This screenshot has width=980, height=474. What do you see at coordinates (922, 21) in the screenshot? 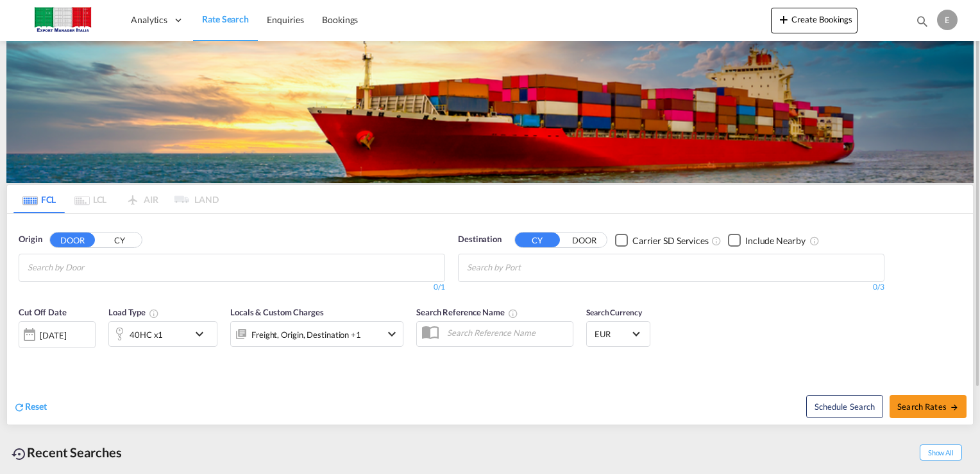
I see `md-icon: icon-magnify` at bounding box center [922, 21].